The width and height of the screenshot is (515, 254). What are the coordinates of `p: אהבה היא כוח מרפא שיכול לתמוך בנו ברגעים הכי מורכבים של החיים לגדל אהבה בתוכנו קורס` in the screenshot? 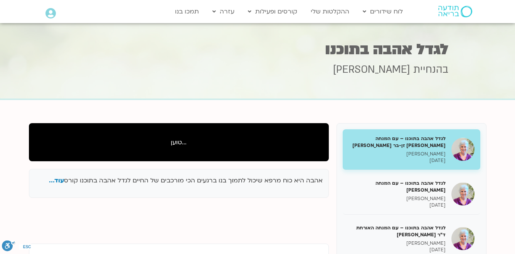 It's located at (179, 181).